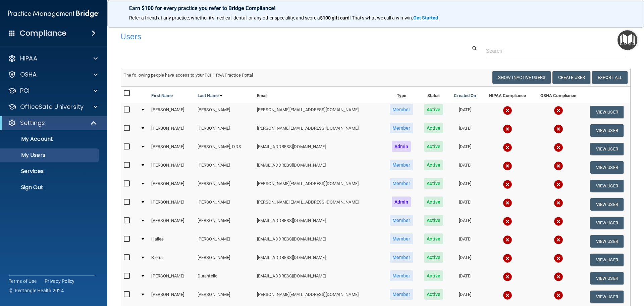  I want to click on p: Services, so click(50, 171).